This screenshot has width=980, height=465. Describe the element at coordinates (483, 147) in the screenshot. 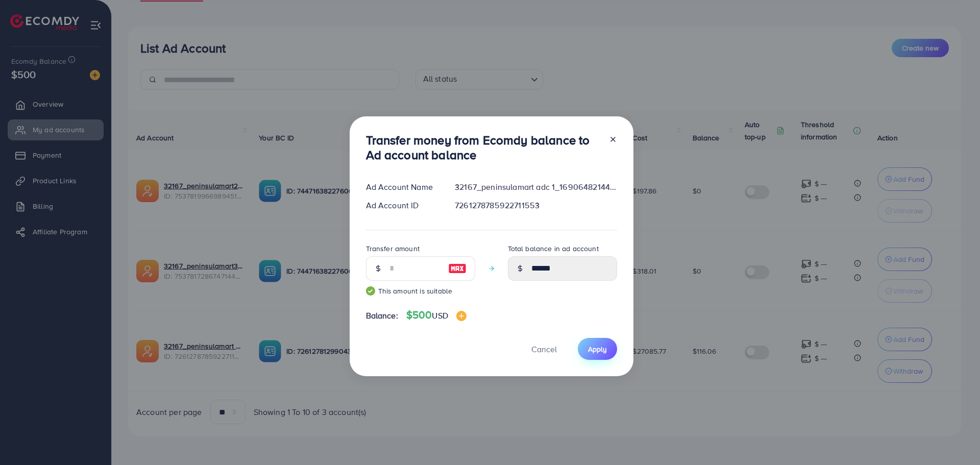

I see `h3: Transfer money from Ecomdy balance to Ad account balance` at that location.